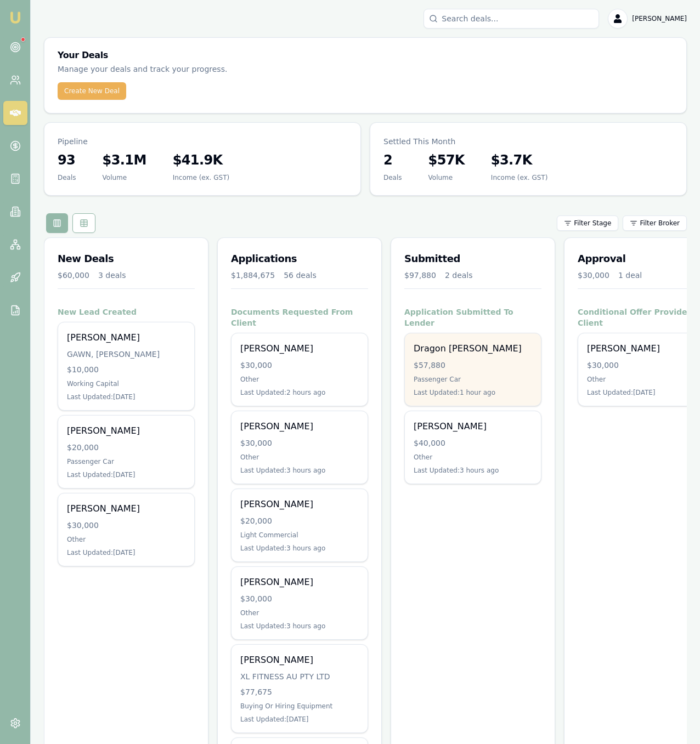 This screenshot has height=744, width=700. What do you see at coordinates (630, 275) in the screenshot?
I see `div: 1 deal` at bounding box center [630, 275].